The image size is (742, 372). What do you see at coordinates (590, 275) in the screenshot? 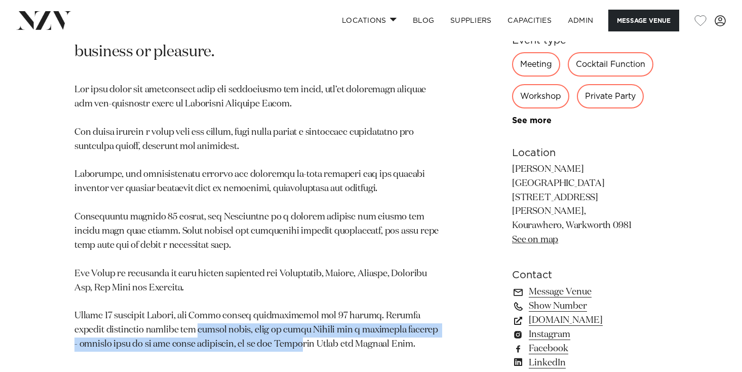
I see `h6: Contact` at bounding box center [590, 275].